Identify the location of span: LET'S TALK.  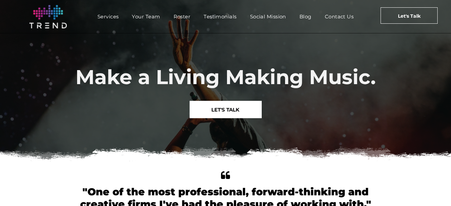
(225, 109).